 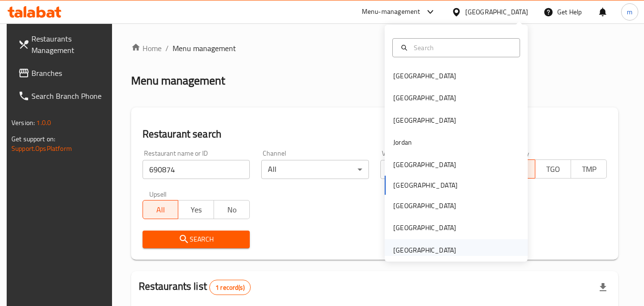 What do you see at coordinates (42, 149) in the screenshot?
I see `a: Support.OpsPlatform` at bounding box center [42, 149].